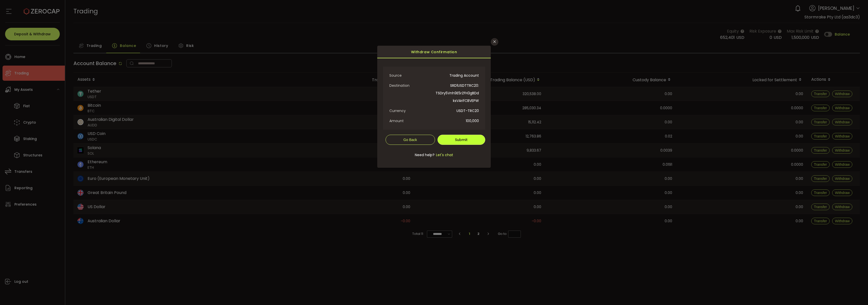 This screenshot has height=305, width=868. Describe the element at coordinates (411, 111) in the screenshot. I see `span: Currency` at that location.